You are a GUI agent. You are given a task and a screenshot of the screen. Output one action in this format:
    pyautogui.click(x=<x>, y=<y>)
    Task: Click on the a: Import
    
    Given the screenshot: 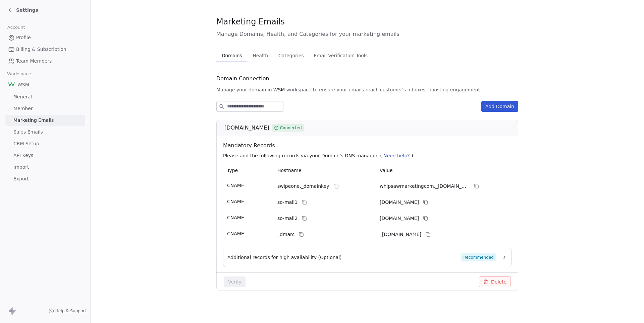 What is the action you would take?
    pyautogui.click(x=45, y=167)
    